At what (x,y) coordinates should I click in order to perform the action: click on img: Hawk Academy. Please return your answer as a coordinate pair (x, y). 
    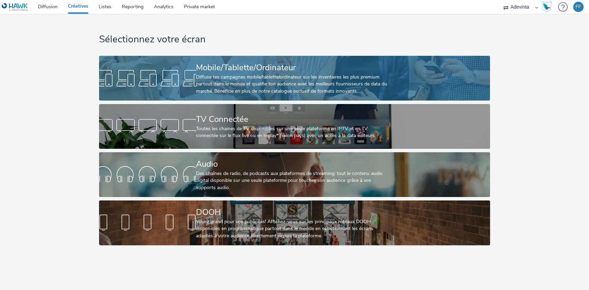
    Looking at the image, I should click on (546, 7).